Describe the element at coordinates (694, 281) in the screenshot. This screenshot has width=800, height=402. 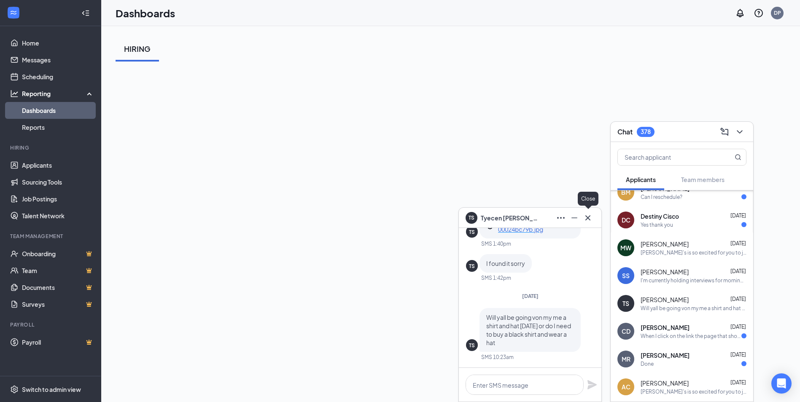
I see `div: I'm currently holding interviews for morning shift position,if you are interested?` at that location.